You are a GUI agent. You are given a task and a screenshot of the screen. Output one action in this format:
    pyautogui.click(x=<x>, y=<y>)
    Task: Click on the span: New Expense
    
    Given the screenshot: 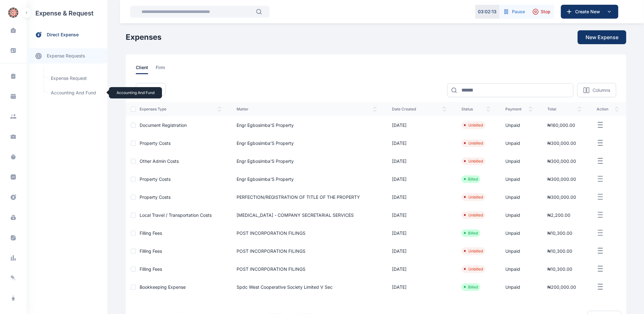 What is the action you would take?
    pyautogui.click(x=602, y=37)
    